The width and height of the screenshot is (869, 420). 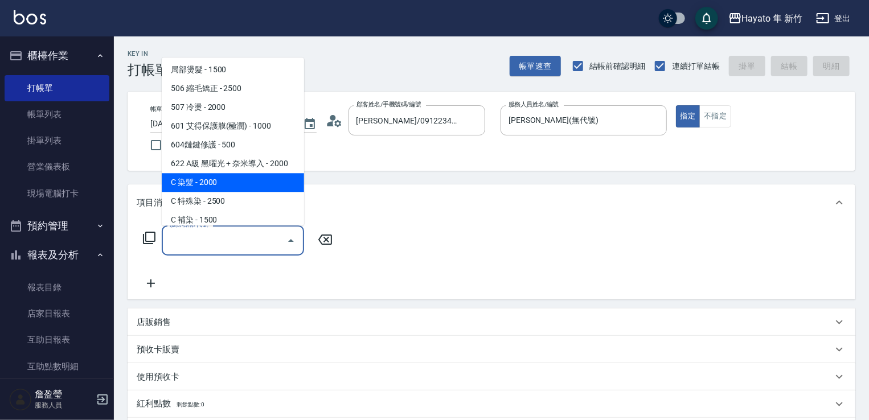 I want to click on span: 結帳前確認明細, so click(x=618, y=66).